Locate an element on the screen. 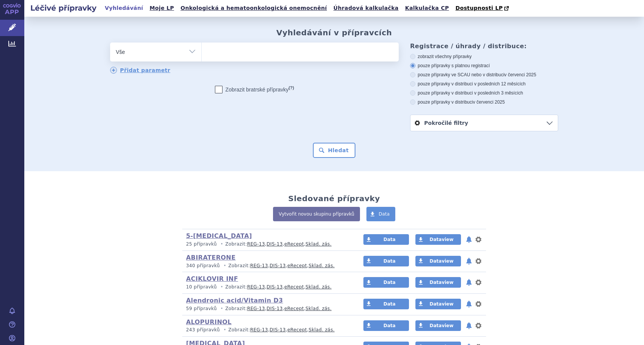  span: 25 přípravků is located at coordinates (201, 244).